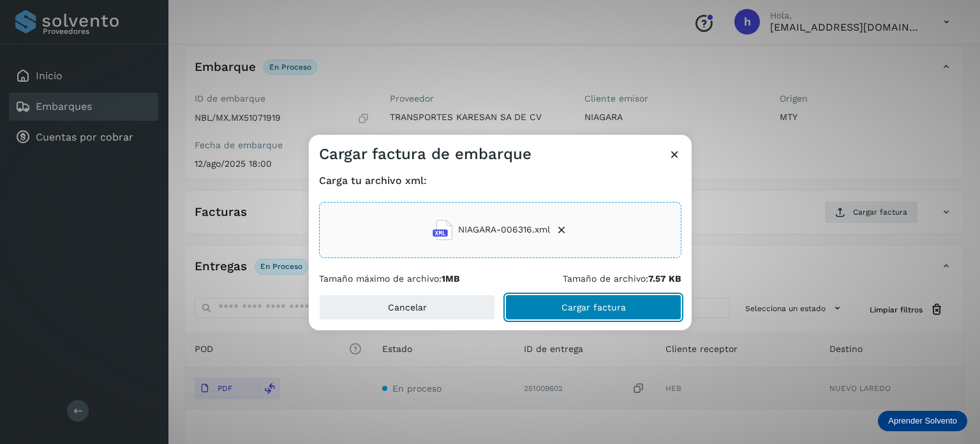 This screenshot has width=980, height=444. What do you see at coordinates (594, 307) in the screenshot?
I see `button: Cargar factura` at bounding box center [594, 307].